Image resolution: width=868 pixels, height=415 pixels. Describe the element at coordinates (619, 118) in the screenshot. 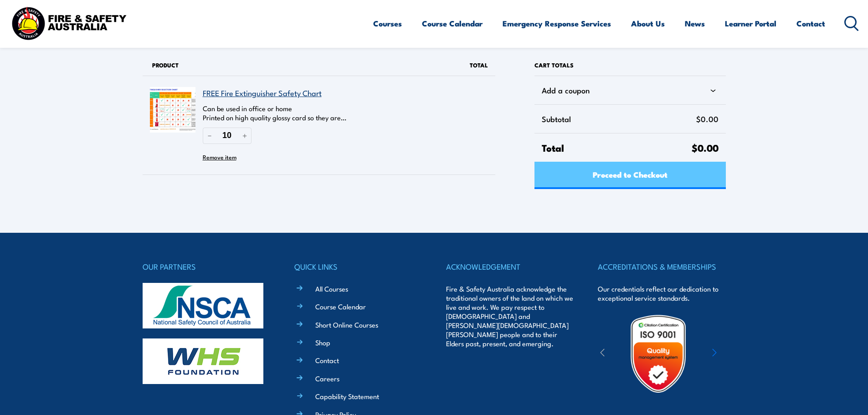

I see `span: Subtotal` at that location.